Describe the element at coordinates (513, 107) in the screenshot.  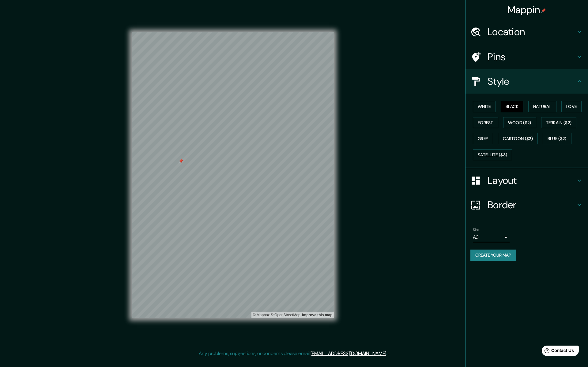
I see `button: Black` at that location.